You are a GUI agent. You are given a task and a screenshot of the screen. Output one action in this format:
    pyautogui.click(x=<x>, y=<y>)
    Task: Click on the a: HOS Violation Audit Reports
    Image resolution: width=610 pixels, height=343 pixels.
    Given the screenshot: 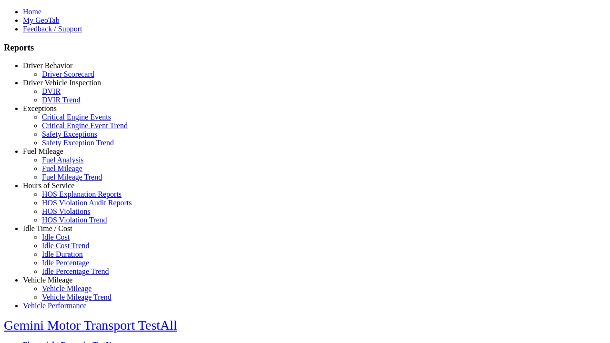 What is the action you would take?
    pyautogui.click(x=87, y=203)
    